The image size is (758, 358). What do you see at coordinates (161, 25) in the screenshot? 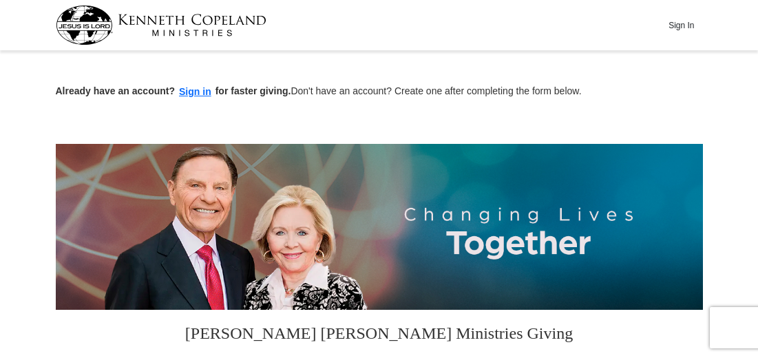
I see `img: kcm-header-logo.svg` at bounding box center [161, 25].